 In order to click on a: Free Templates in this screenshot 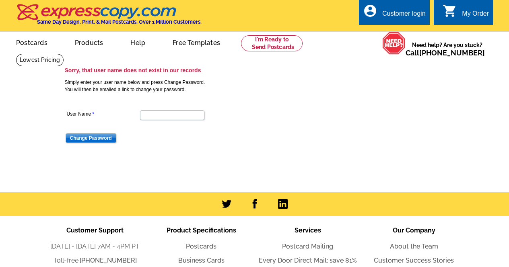, I will do `click(196, 42)`.